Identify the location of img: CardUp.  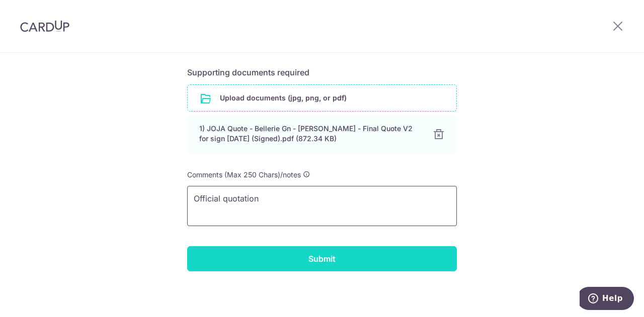
(45, 26).